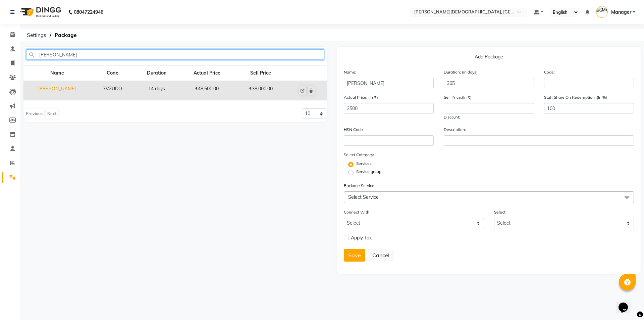  I want to click on img: Manager, so click(602, 12).